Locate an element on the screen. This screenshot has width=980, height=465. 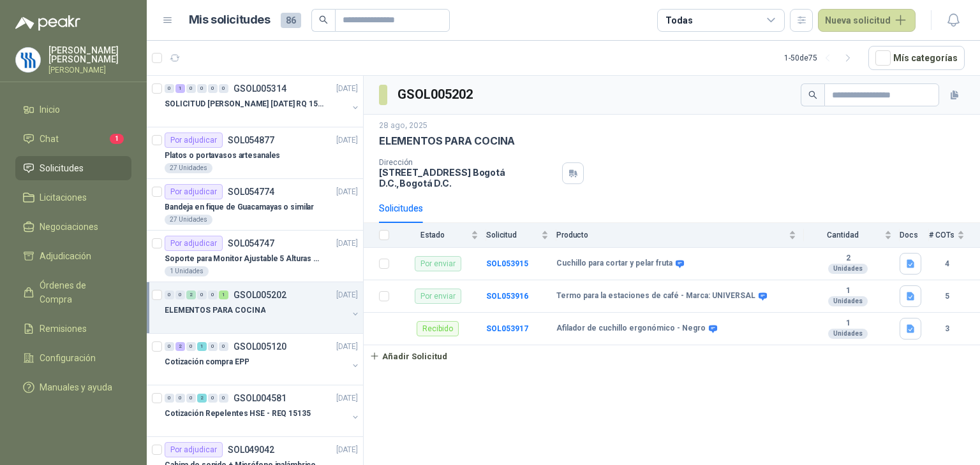
b: SOL053917 is located at coordinates (507, 329).